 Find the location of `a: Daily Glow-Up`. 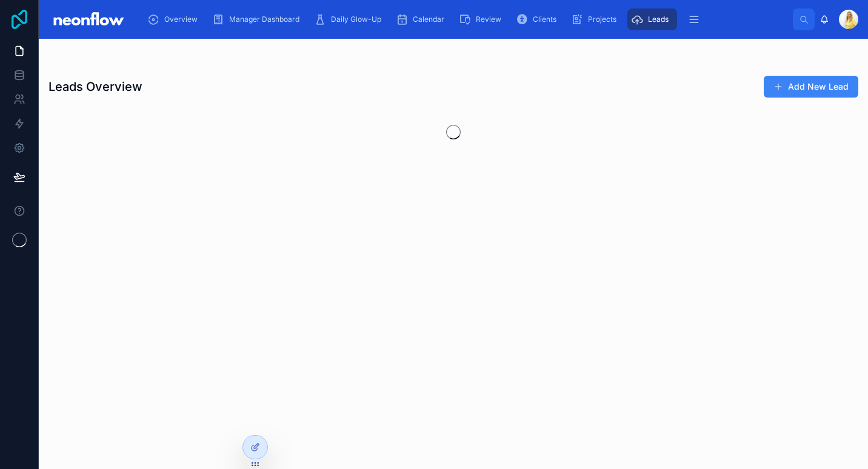

a: Daily Glow-Up is located at coordinates (350, 19).